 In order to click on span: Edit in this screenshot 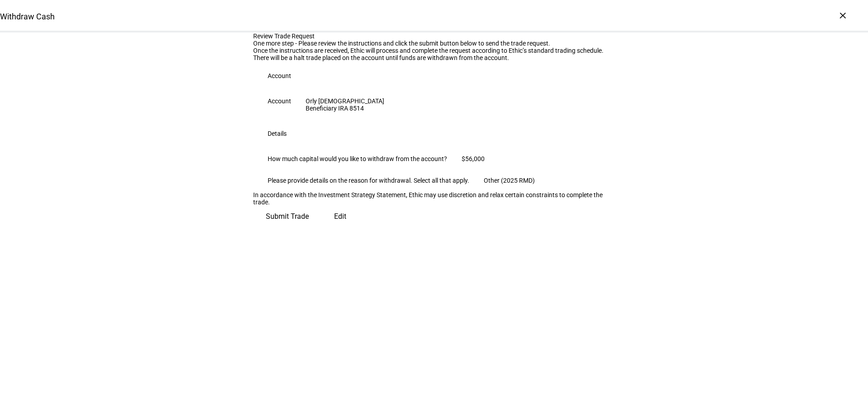, I will do `click(339, 217)`.